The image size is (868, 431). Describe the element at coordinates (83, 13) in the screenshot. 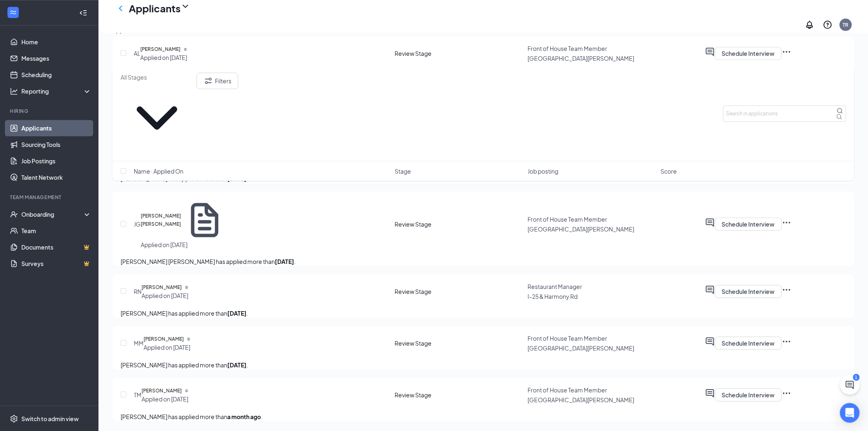

I see `svg: Collapse` at that location.